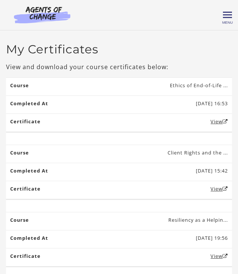  Describe the element at coordinates (42, 15) in the screenshot. I see `img: Agents of Change Logo` at that location.